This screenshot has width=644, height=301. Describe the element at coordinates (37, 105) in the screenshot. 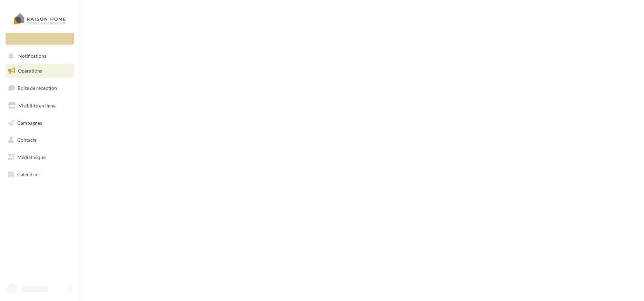

I see `span: Visibilité en ligne` at that location.